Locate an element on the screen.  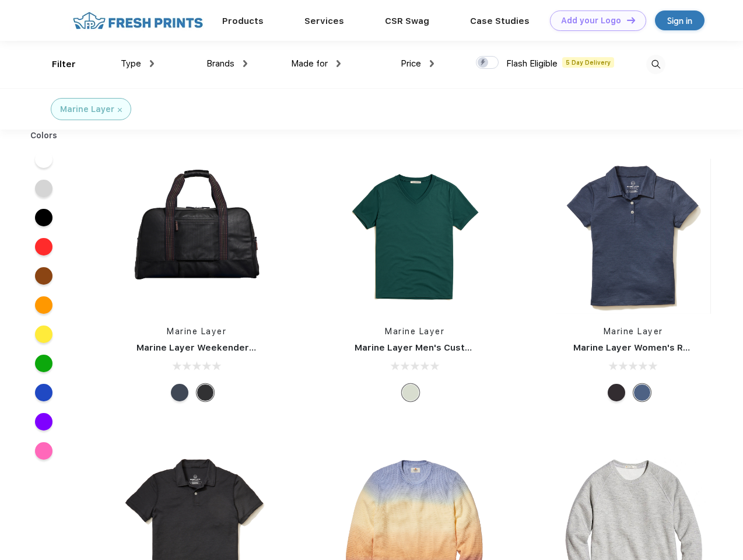
img: filter_cancel.svg is located at coordinates (119, 110).